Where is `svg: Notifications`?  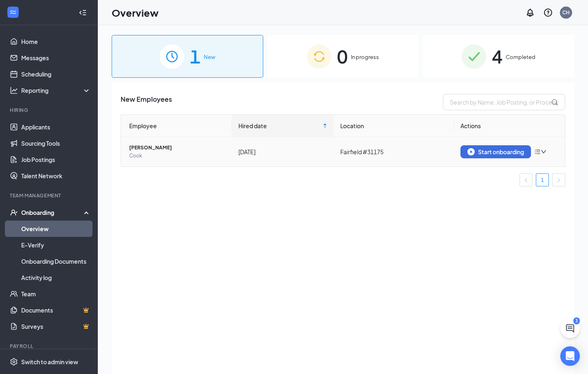
svg: Notifications is located at coordinates (530, 13).